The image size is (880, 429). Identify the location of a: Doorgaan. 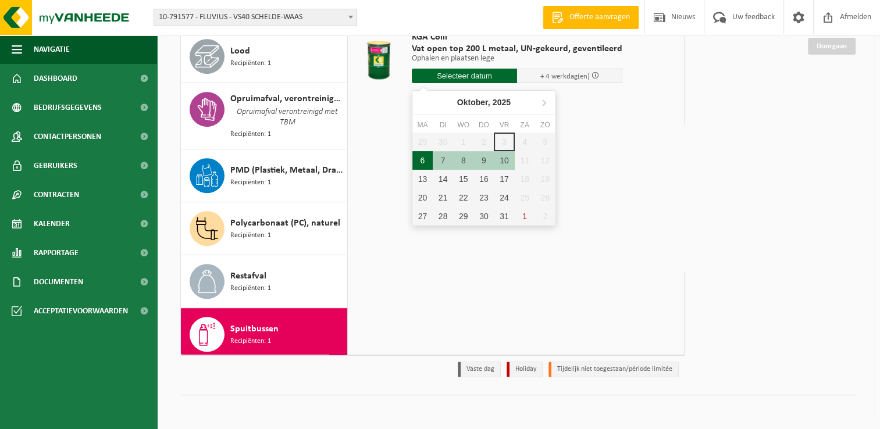
(832, 46).